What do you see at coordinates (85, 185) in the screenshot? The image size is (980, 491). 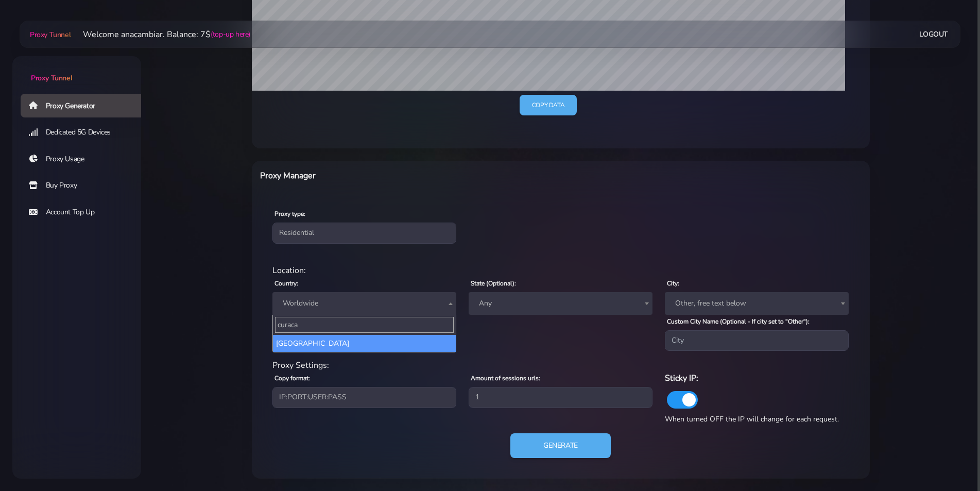 I see `a: Buy Proxy` at bounding box center [85, 185].